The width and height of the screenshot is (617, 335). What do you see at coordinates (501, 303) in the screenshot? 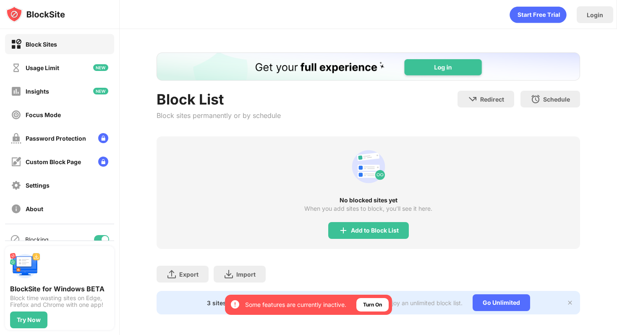
I see `div: Go Unlimited` at bounding box center [501, 303].